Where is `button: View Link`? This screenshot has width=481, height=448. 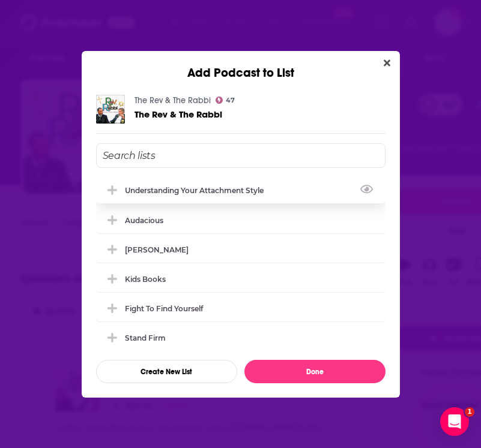 button: View Link is located at coordinates (267, 193).